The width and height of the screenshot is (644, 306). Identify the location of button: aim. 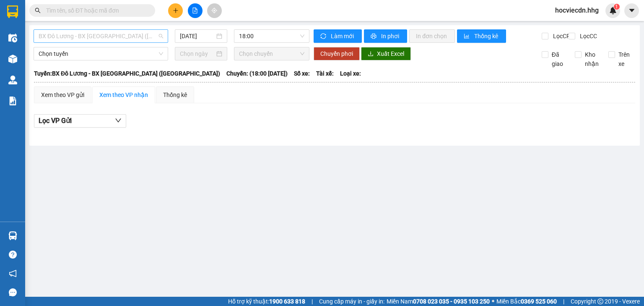
(214, 11).